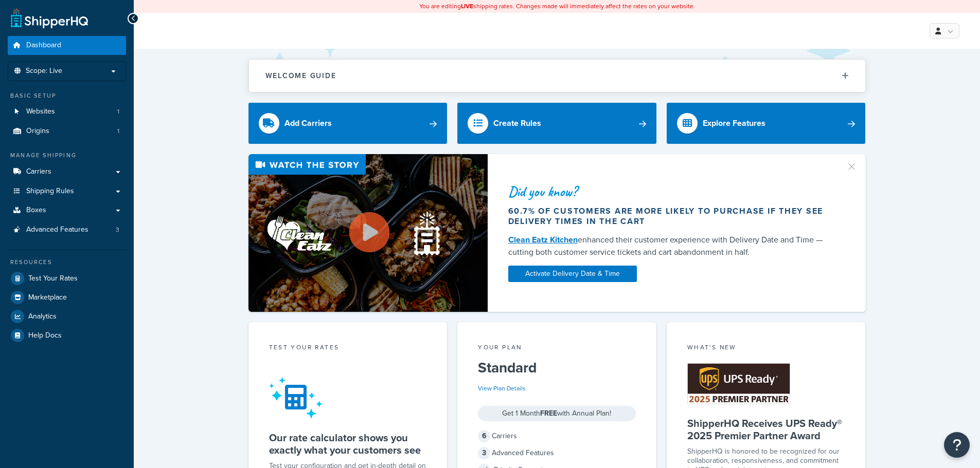 The height and width of the screenshot is (468, 980). What do you see at coordinates (67, 279) in the screenshot?
I see `a: Test Your Rates` at bounding box center [67, 279].